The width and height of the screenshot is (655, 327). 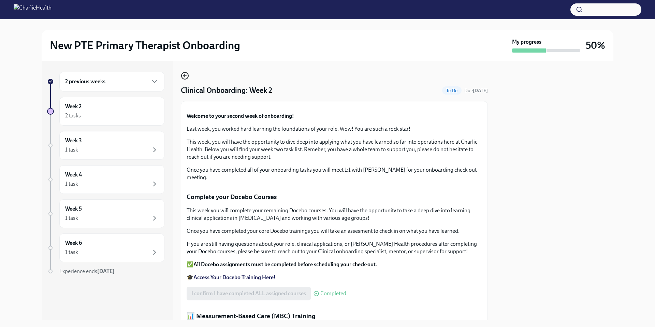 I want to click on p: Once you have completed your core Docebo trainings you will take an assesment to check in on what..., so click(x=334, y=231).